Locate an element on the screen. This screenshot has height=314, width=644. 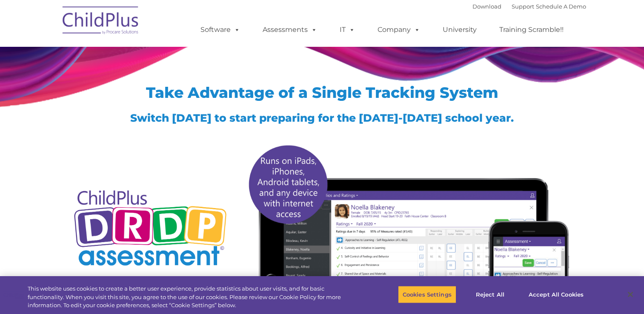
a: Software is located at coordinates (220, 30).